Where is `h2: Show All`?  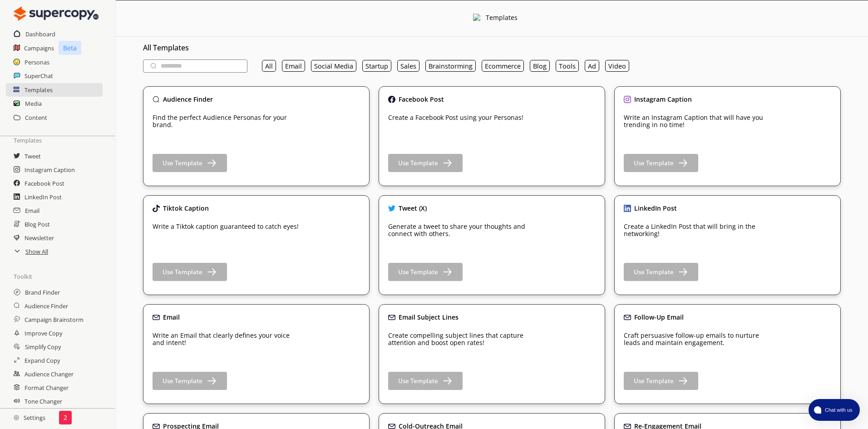
h2: Show All is located at coordinates (37, 252).